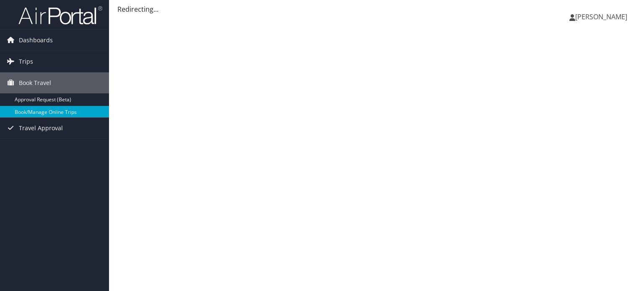  Describe the element at coordinates (377, 9) in the screenshot. I see `div: Redirecting...` at that location.